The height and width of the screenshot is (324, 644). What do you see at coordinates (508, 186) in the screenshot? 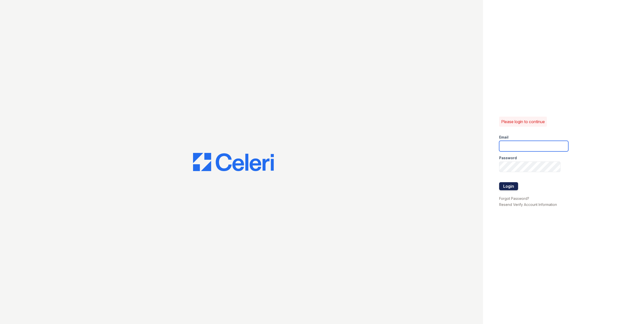
I see `button: Login` at bounding box center [508, 186].